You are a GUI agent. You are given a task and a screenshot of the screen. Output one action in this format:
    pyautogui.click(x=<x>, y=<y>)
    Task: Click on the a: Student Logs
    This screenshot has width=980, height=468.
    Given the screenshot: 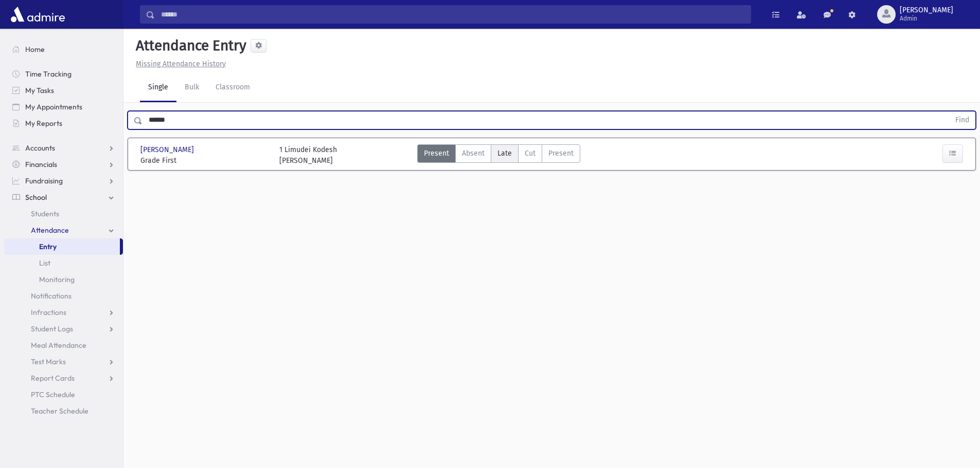 What is the action you would take?
    pyautogui.click(x=63, y=329)
    